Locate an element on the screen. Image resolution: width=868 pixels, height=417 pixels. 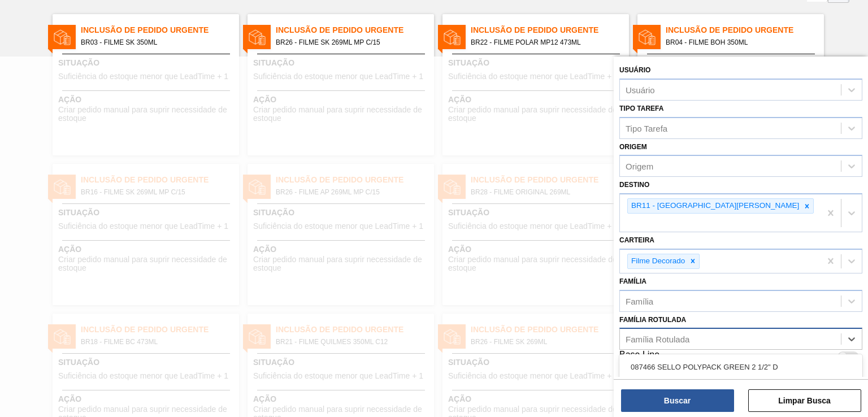
div: Origem is located at coordinates (639, 166).